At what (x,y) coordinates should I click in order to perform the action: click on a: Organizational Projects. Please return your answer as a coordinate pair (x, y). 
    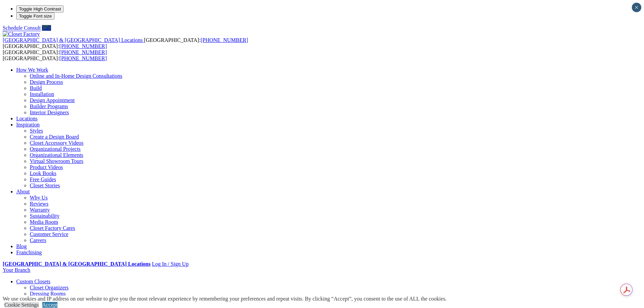
    Looking at the image, I should click on (55, 149).